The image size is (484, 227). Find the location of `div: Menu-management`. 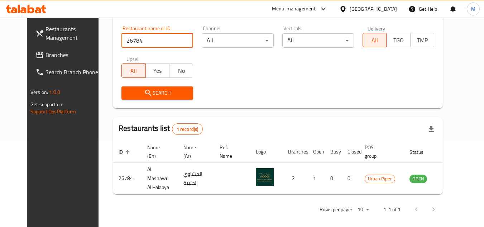

div: Menu-management is located at coordinates (294, 9).